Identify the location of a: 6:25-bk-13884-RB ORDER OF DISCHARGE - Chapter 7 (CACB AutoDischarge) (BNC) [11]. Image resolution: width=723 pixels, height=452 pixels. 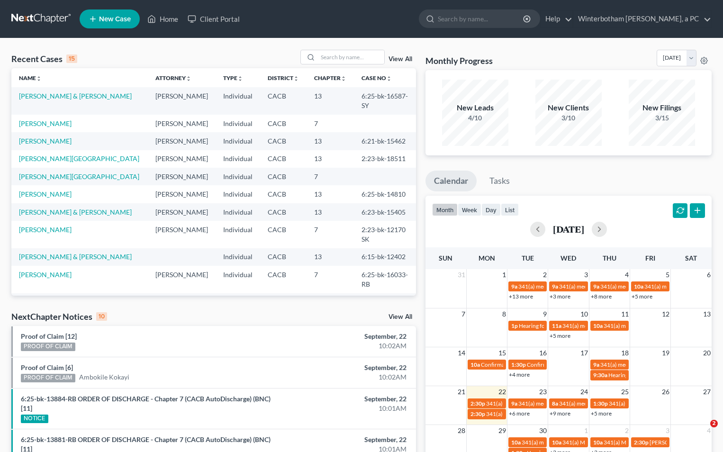
(145, 403).